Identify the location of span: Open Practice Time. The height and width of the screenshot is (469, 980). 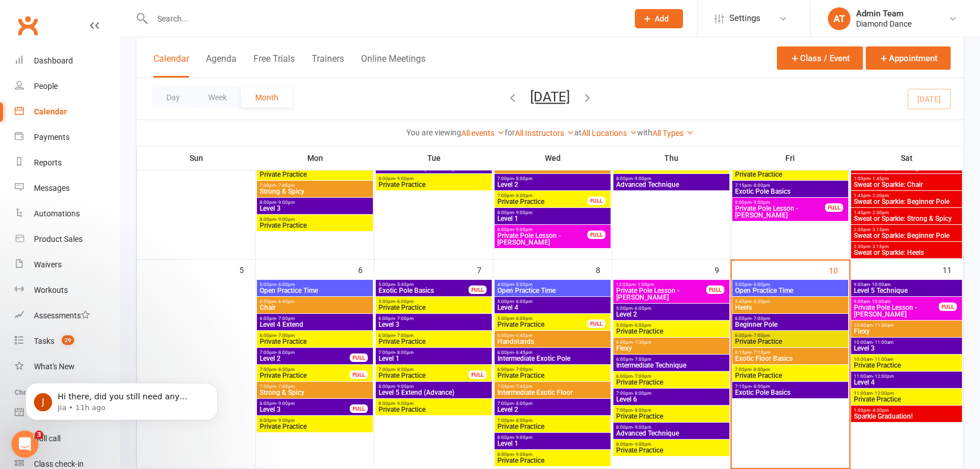
(552, 290).